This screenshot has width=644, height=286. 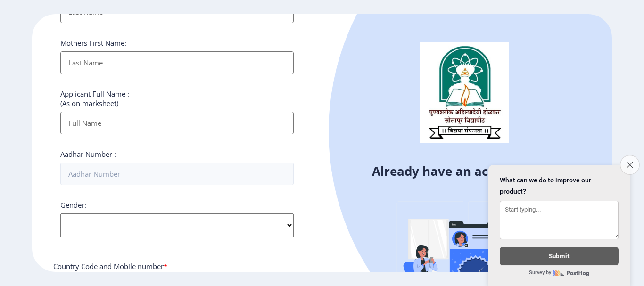 What do you see at coordinates (177, 63) in the screenshot?
I see `input: Last Name` at bounding box center [177, 63].